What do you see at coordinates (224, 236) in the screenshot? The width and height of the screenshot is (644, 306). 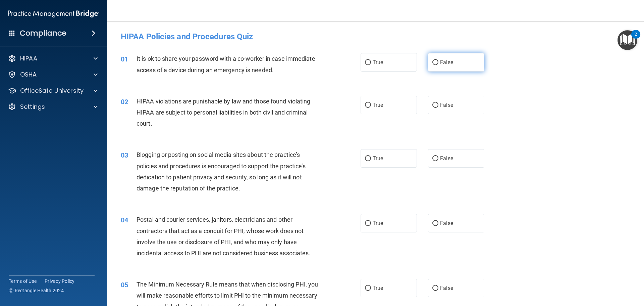 I see `span: Postal and courier services, janitors, electricians and other contractors that act as a conduit f...` at bounding box center [224, 236].